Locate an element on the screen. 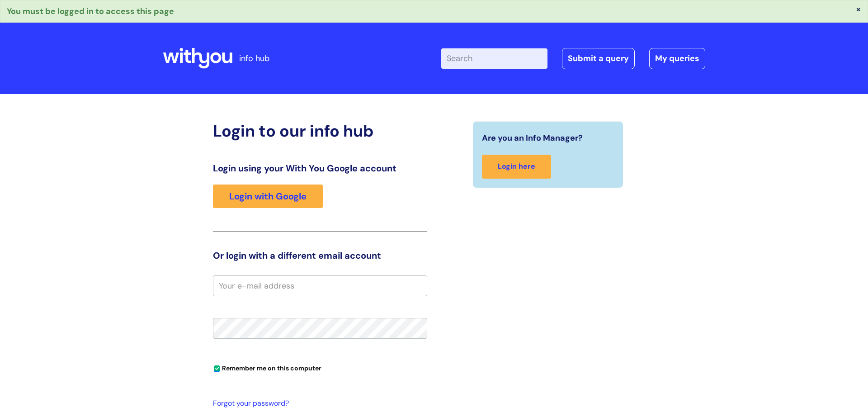  input: Your e-mail address is located at coordinates (320, 286).